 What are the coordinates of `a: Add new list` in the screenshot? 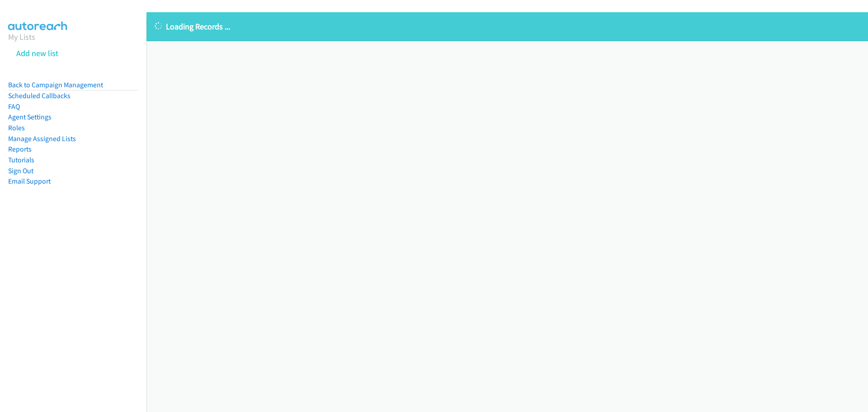 It's located at (37, 53).